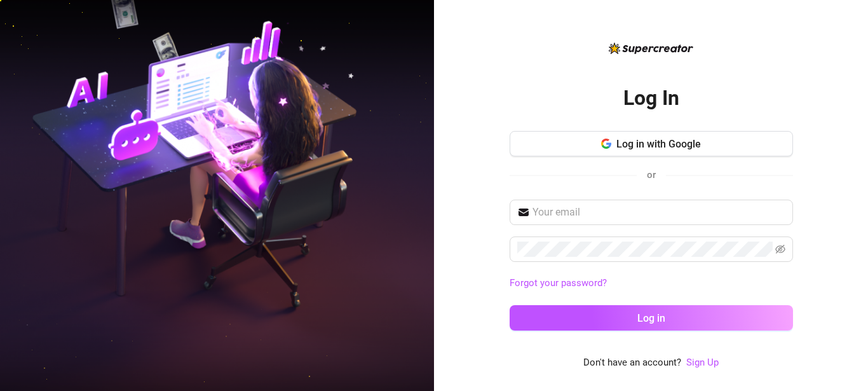 The image size is (868, 391). Describe the element at coordinates (650, 48) in the screenshot. I see `img: logo-BBDzfeDw.svg` at that location.